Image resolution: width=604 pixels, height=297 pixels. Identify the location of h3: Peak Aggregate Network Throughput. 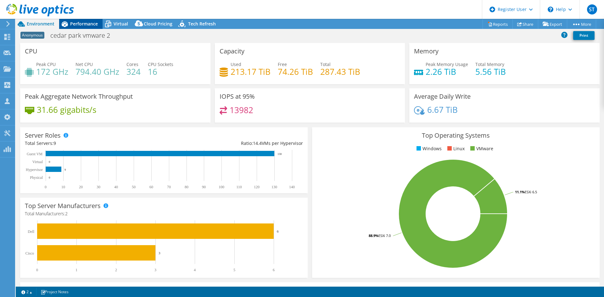
(79, 97).